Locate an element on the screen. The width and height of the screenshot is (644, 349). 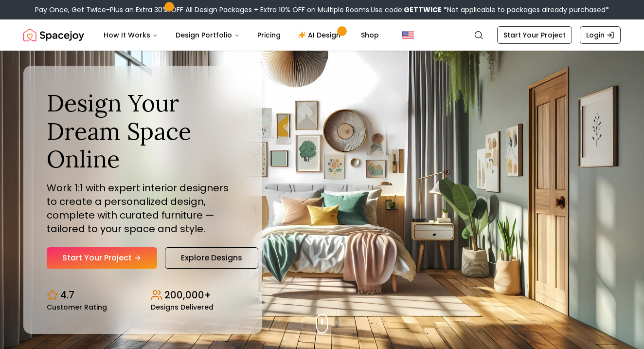
small: Customer Rating is located at coordinates (77, 307).